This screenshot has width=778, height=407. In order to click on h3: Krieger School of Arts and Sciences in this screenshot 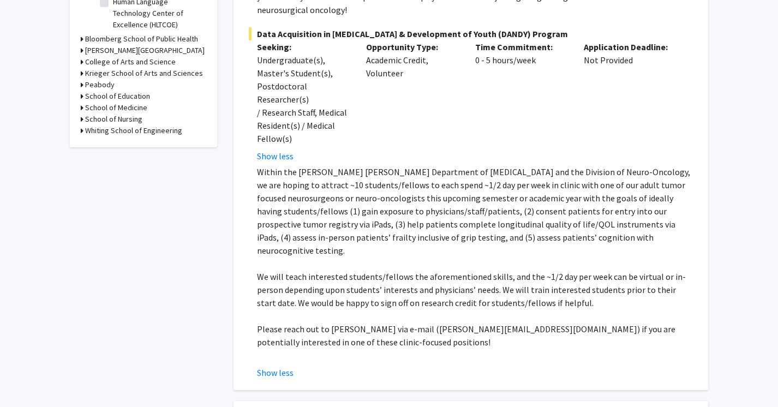, I will do `click(144, 73)`.